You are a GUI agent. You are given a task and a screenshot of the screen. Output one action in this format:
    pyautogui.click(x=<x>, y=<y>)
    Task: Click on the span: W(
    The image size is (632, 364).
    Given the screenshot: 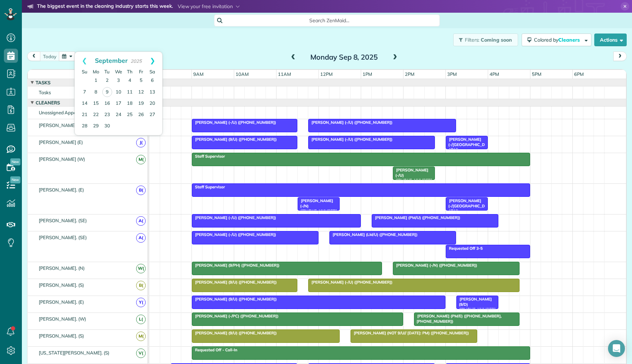 What is the action you would take?
    pyautogui.click(x=141, y=268)
    